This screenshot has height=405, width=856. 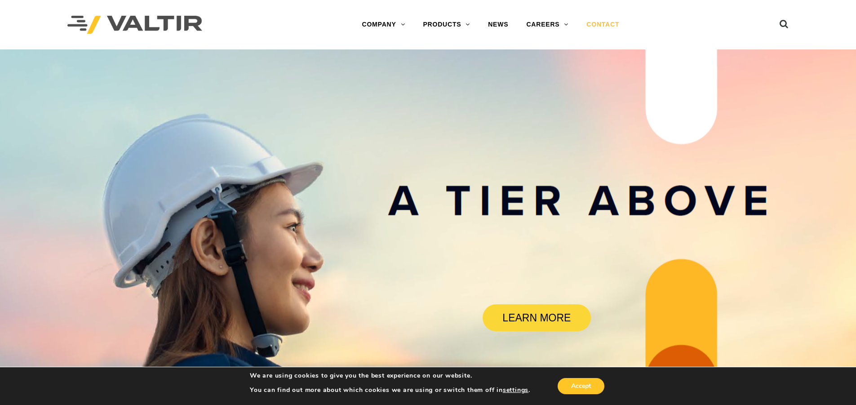 What do you see at coordinates (515, 390) in the screenshot?
I see `button: settings` at bounding box center [515, 390].